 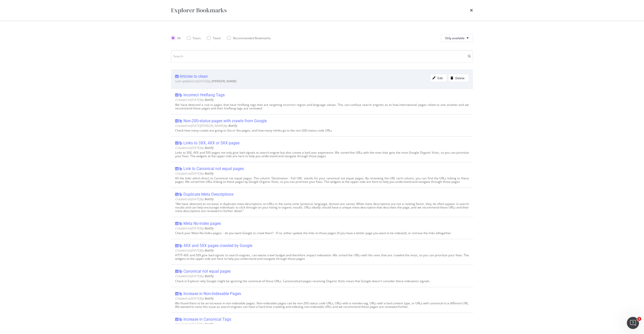 I want to click on div: Check how many crawls are going to 3xx or 4xx pages, and how many inlinks go to the non-200-statu..., so click(x=322, y=130).